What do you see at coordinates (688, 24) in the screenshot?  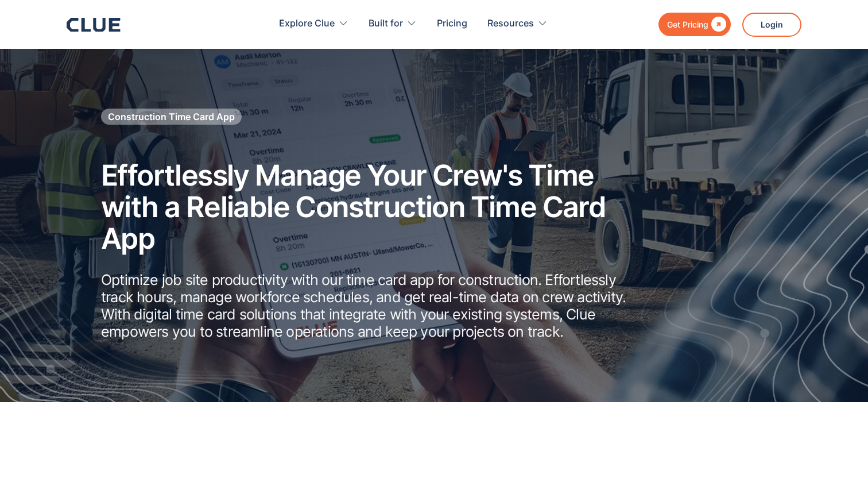 I see `div: Get Pricing` at bounding box center [688, 24].